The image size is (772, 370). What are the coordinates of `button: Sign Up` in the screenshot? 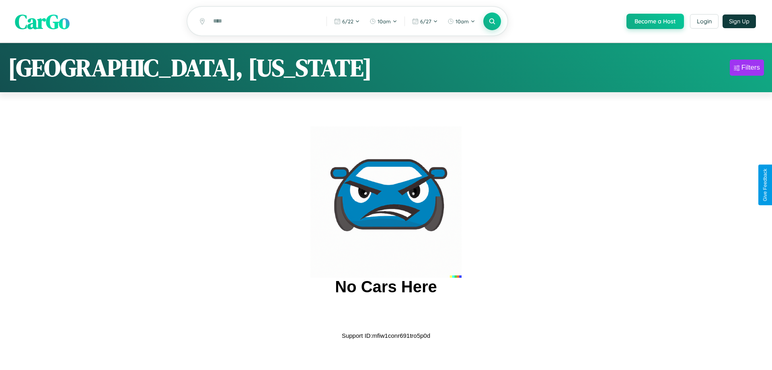 It's located at (739, 21).